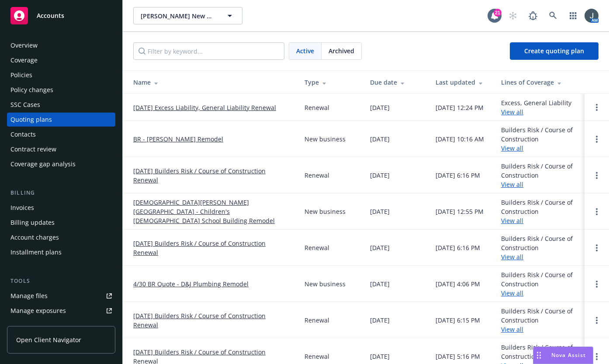  Describe the element at coordinates (61, 208) in the screenshot. I see `a: Invoices` at that location.